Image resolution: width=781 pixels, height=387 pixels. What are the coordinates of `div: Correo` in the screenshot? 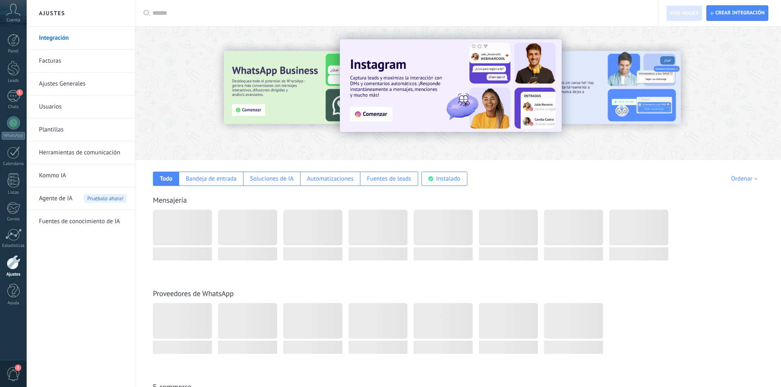 It's located at (14, 219).